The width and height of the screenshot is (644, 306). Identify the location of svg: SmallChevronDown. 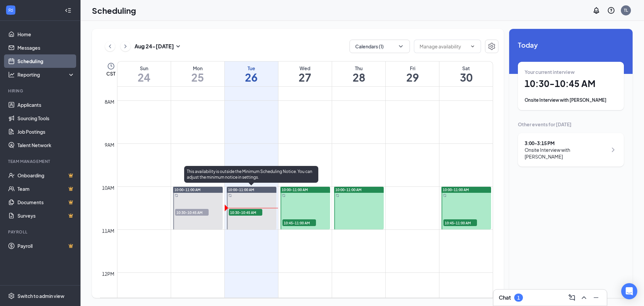
(178, 47).